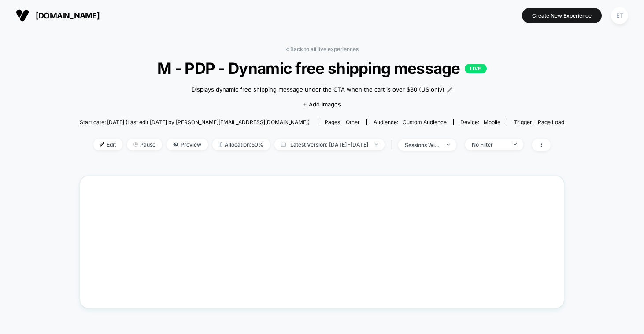 The image size is (644, 334). What do you see at coordinates (422, 145) in the screenshot?
I see `div: sessions with impression` at bounding box center [422, 145].